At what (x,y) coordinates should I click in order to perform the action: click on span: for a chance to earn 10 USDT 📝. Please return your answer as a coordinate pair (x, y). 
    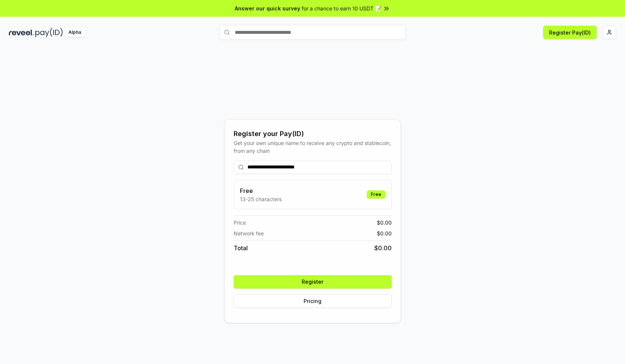
    Looking at the image, I should click on (341, 8).